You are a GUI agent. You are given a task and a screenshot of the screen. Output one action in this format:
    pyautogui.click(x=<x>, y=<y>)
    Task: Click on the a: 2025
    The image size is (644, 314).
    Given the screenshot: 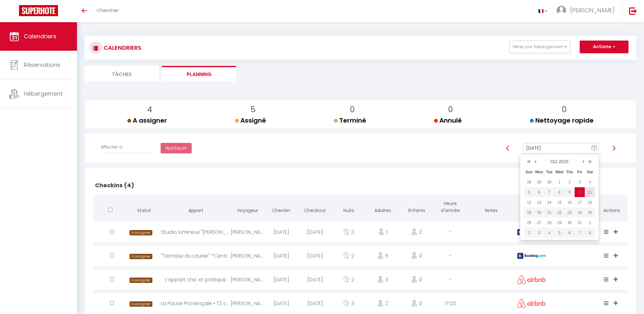 What is the action you would take?
    pyautogui.click(x=563, y=162)
    